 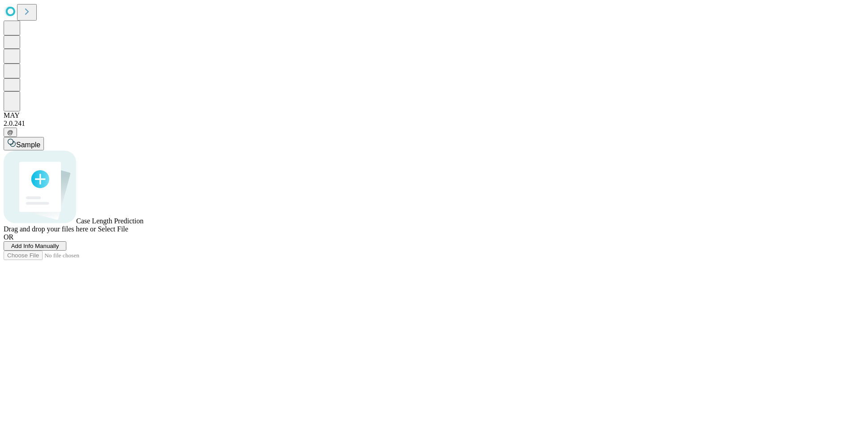 I want to click on span: OR, so click(x=9, y=237).